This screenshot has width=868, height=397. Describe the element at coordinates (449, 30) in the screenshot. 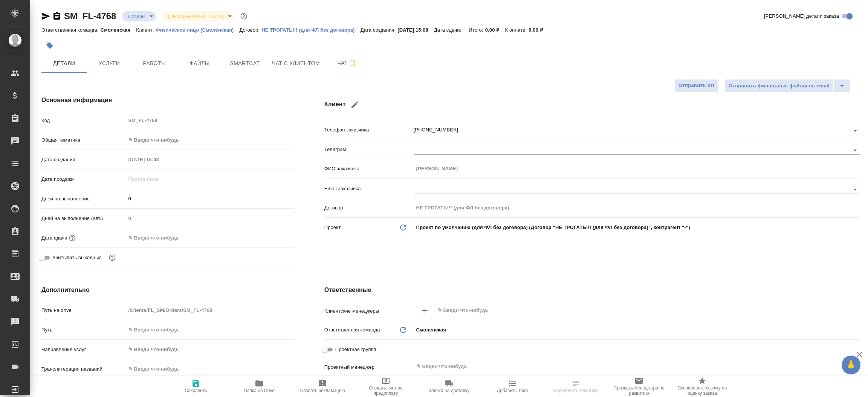

I see `p: Дата сдачи:` at that location.